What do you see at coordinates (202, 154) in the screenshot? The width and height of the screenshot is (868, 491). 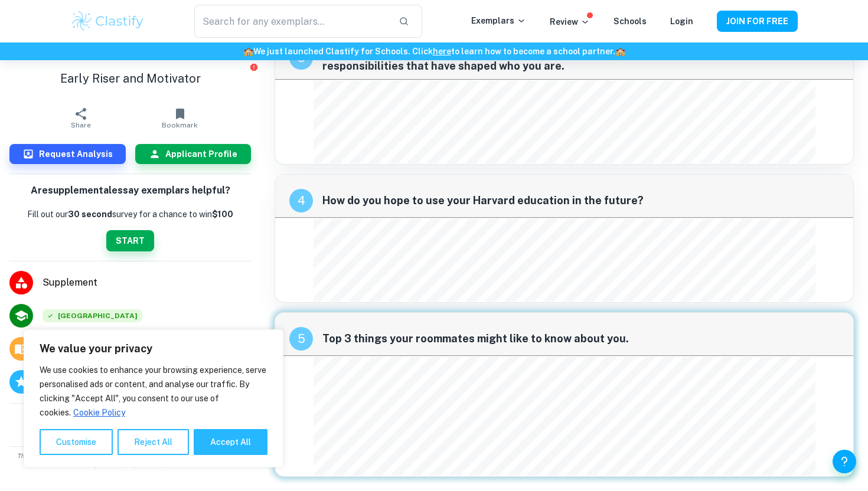 I see `h6: Applicant Profile` at bounding box center [202, 154].